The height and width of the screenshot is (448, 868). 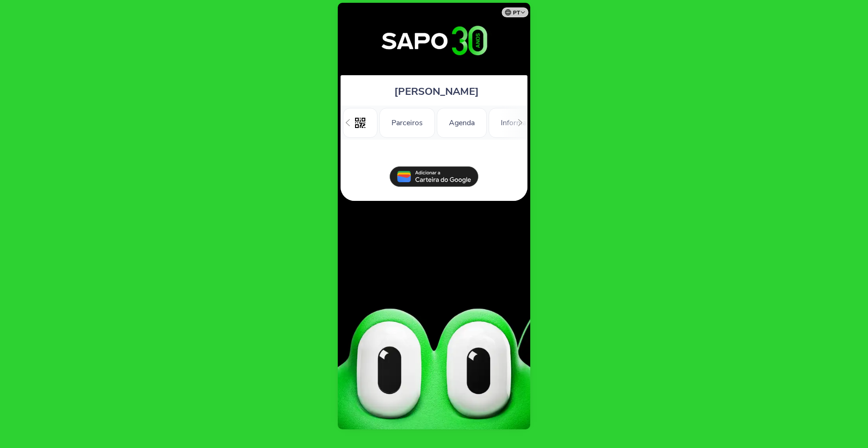 I want to click on img: 30º Aniversário SAPO, so click(x=434, y=41).